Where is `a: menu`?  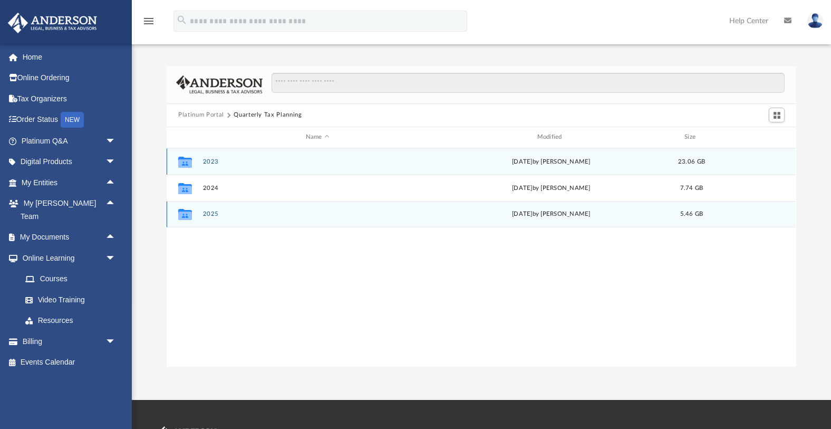 a: menu is located at coordinates (149, 24).